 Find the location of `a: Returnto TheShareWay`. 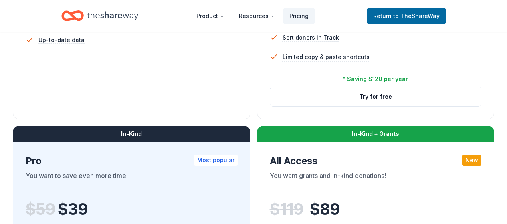

a: Returnto TheShareWay is located at coordinates (407, 16).